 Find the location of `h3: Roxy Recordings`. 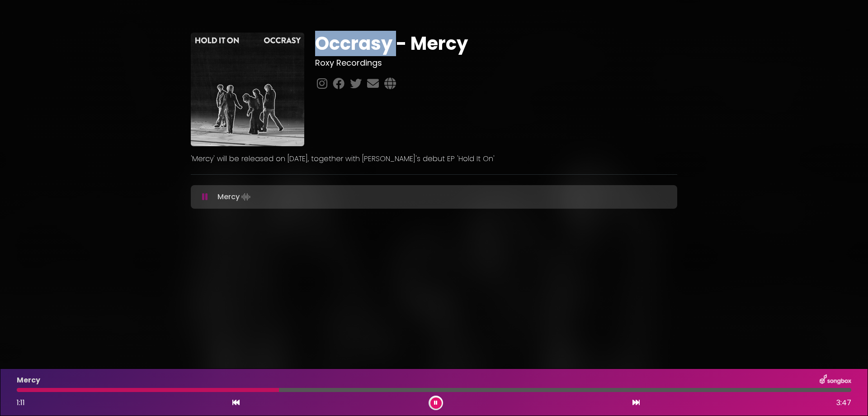

h3: Roxy Recordings is located at coordinates (496, 63).